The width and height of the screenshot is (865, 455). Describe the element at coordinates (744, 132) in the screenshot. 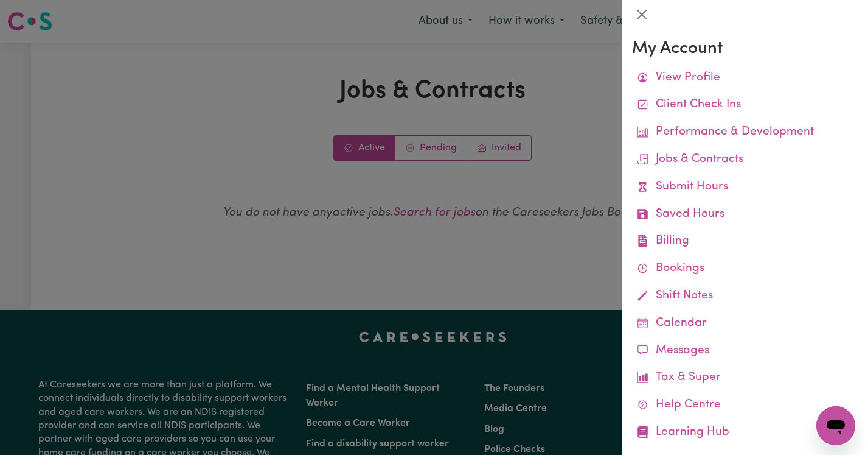

I see `a: Performance & Development` at that location.